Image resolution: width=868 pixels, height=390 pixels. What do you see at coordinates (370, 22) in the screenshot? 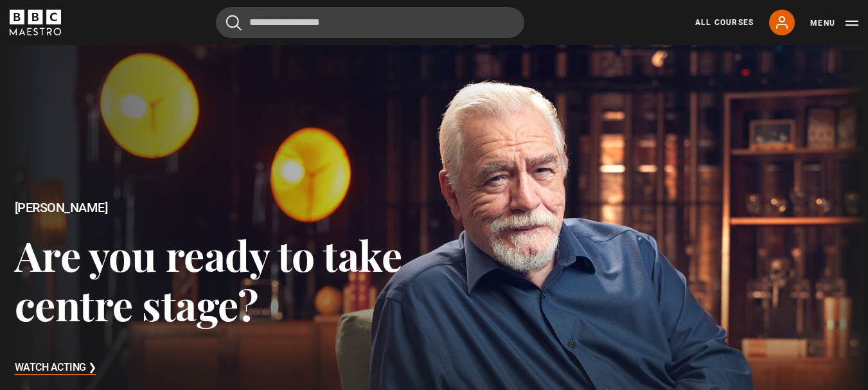
I see `input: Search` at bounding box center [370, 22].